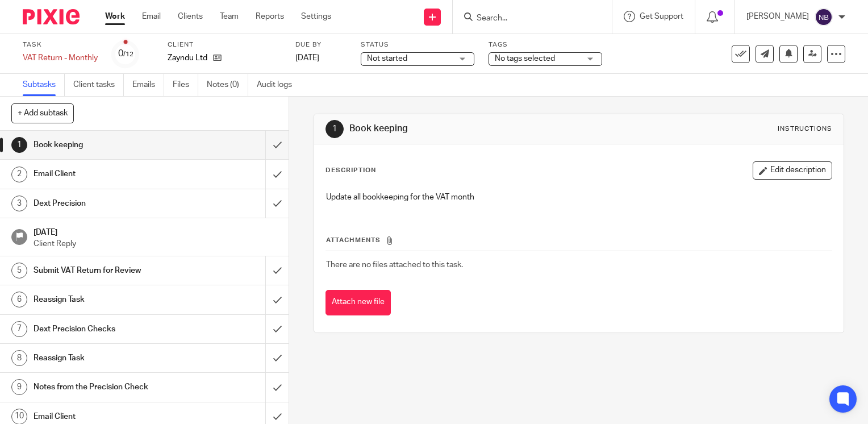 This screenshot has height=424, width=868. Describe the element at coordinates (20, 358) in the screenshot. I see `div: 8` at that location.